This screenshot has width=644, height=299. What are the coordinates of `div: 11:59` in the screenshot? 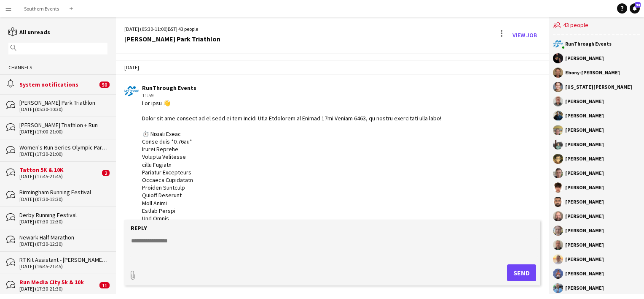 It's located at (307, 95).